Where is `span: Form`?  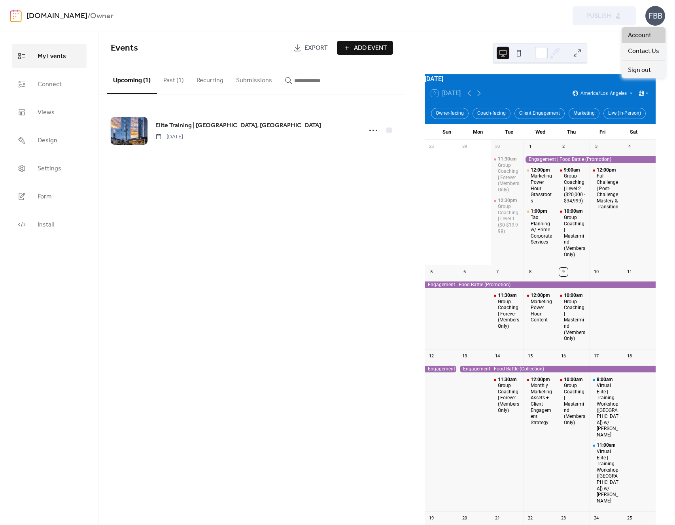 span: Form is located at coordinates (45, 196).